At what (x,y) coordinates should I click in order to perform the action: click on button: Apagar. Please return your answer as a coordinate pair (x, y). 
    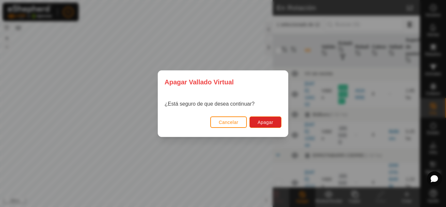
    Looking at the image, I should click on (266, 122).